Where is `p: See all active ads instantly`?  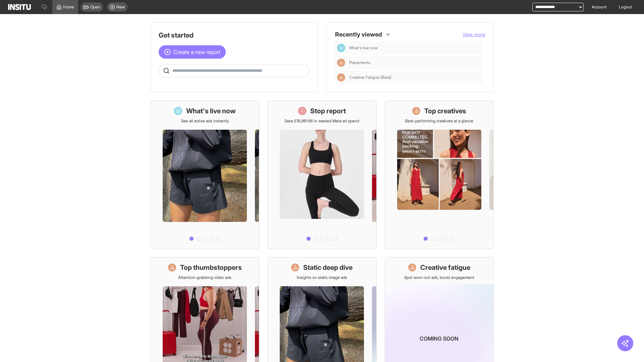
p: See all active ads instantly is located at coordinates (205, 121).